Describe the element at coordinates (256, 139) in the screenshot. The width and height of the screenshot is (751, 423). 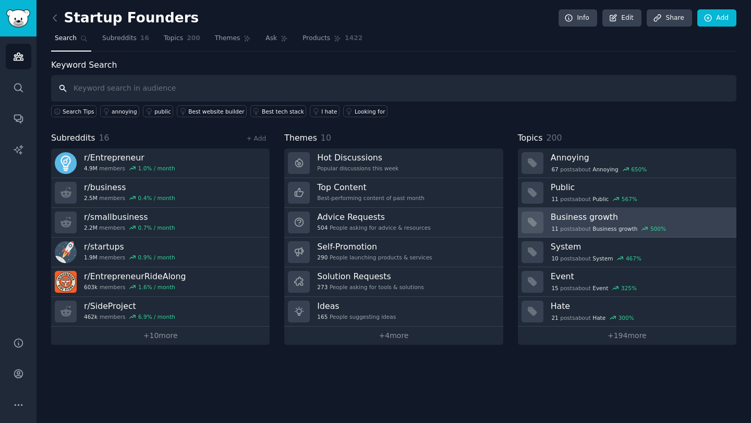
I see `a: + Add` at that location.